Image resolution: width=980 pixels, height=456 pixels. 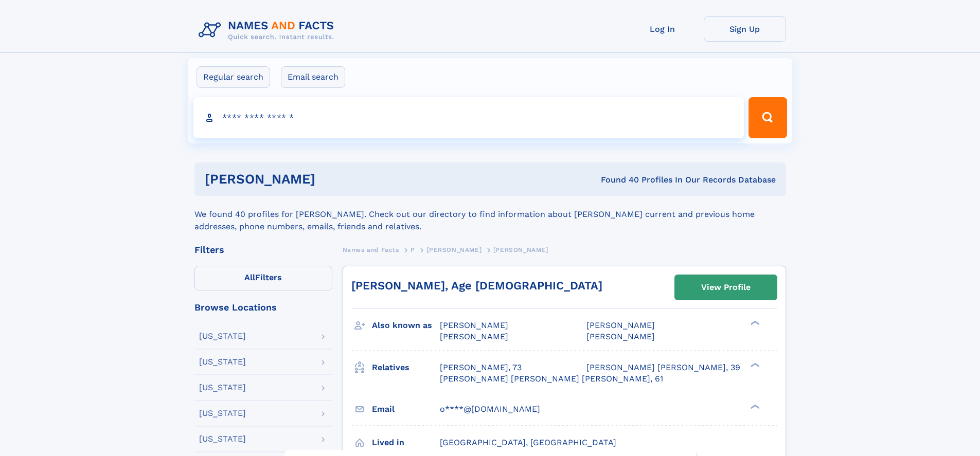 What do you see at coordinates (268, 30) in the screenshot?
I see `img: Logo Names and Facts` at bounding box center [268, 30].